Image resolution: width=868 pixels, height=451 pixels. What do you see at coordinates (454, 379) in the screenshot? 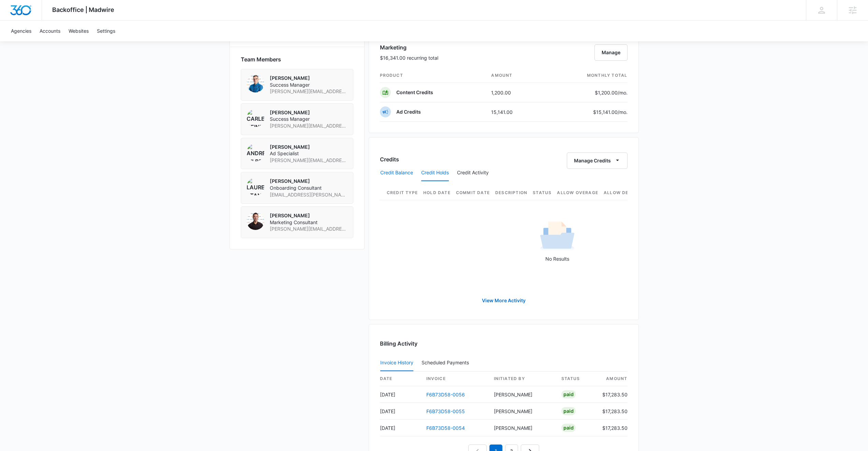
I see `th: invoice` at bounding box center [454, 379].